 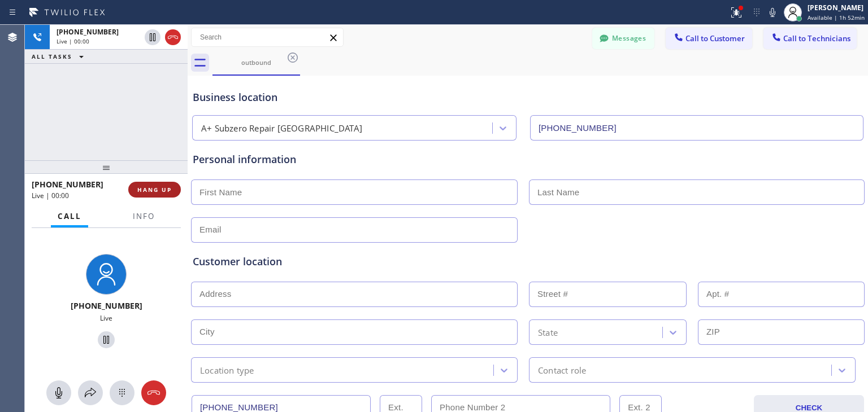 What do you see at coordinates (256, 62) in the screenshot?
I see `div: outbound` at bounding box center [256, 62].